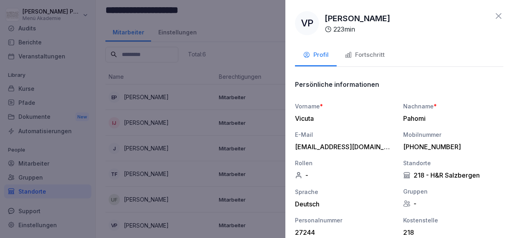  What do you see at coordinates (453, 191) in the screenshot?
I see `div: Gruppen` at bounding box center [453, 191].